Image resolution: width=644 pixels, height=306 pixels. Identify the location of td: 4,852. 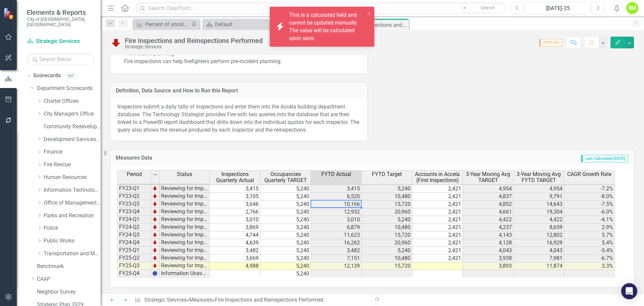
(488, 204).